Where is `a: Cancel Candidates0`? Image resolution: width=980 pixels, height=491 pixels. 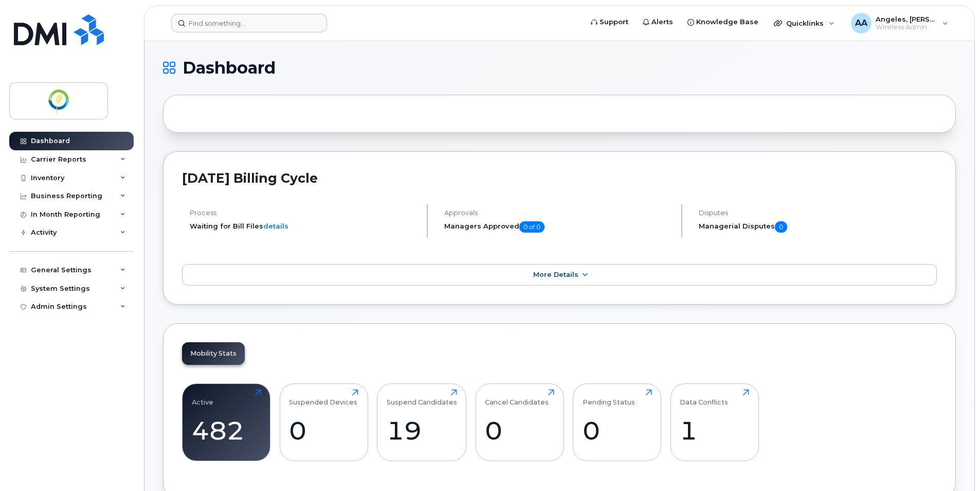
a: Cancel Candidates0 is located at coordinates (519, 422).